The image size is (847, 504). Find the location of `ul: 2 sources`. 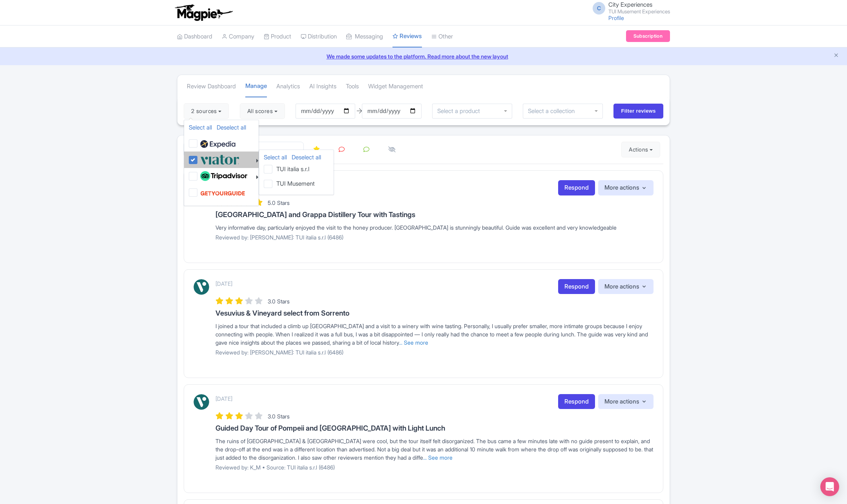

ul: 2 sources is located at coordinates (222, 163).